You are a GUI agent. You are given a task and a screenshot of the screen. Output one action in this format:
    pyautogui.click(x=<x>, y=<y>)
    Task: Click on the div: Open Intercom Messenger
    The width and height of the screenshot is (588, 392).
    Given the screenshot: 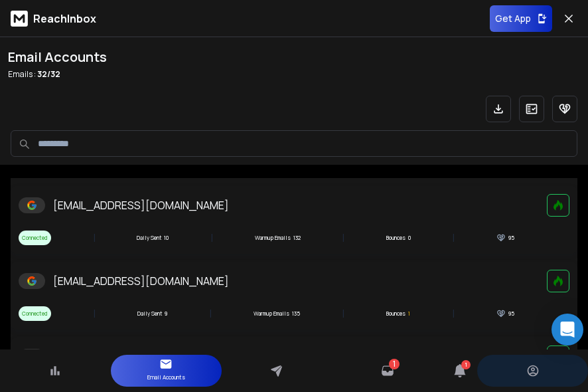 What is the action you would take?
    pyautogui.click(x=568, y=330)
    